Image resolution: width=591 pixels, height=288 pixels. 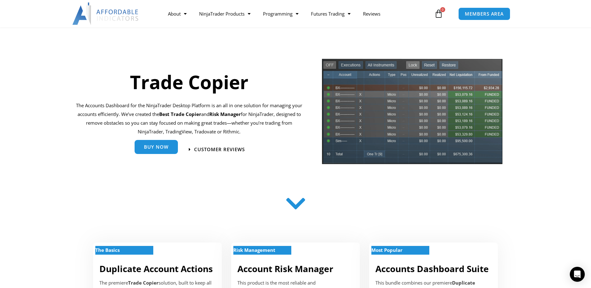 I want to click on a: Buy Now, so click(x=156, y=147).